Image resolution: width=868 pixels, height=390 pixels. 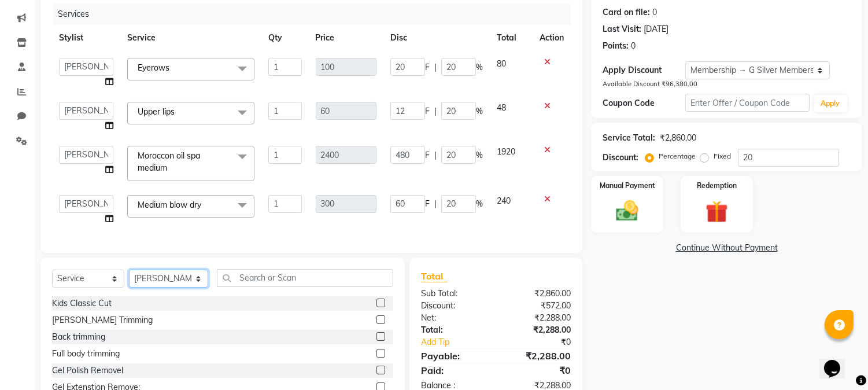 I want to click on div: Back trimming, so click(x=78, y=337).